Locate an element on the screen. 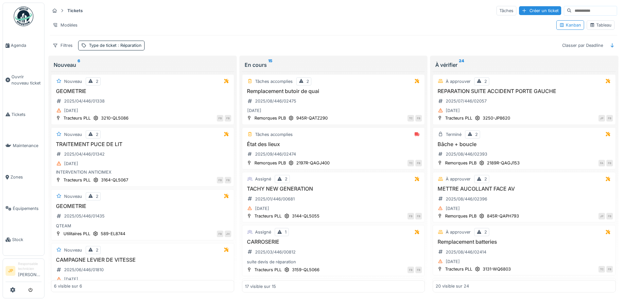 The height and width of the screenshot is (301, 623). div: 2025/01/446/00681 is located at coordinates (275, 199).